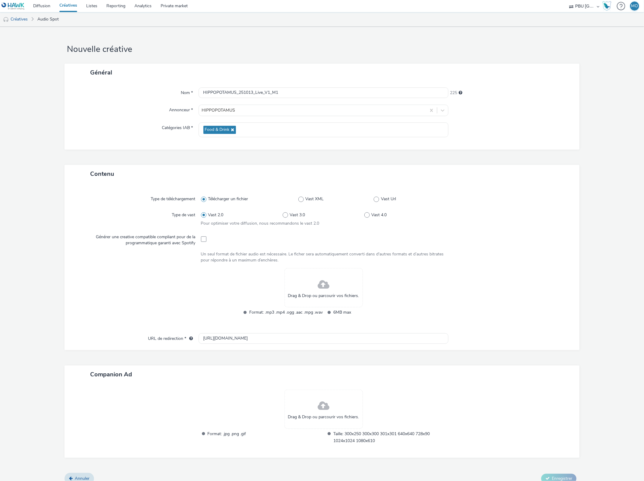 The image size is (644, 481). I want to click on div: Hawk Academy, so click(607, 6).